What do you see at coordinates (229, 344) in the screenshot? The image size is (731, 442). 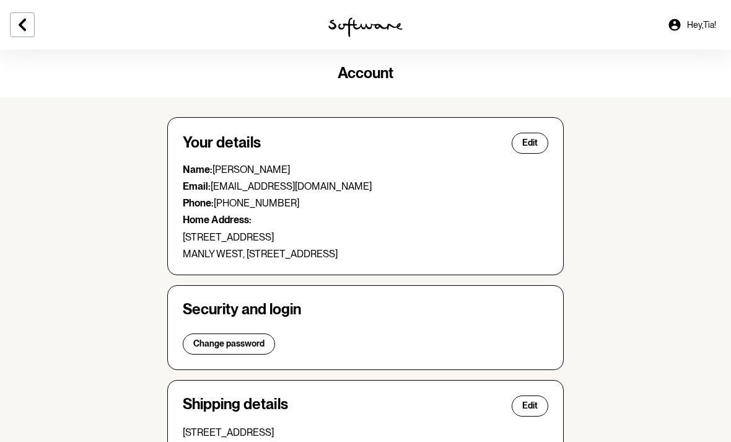 I see `button: Change password` at bounding box center [229, 344].